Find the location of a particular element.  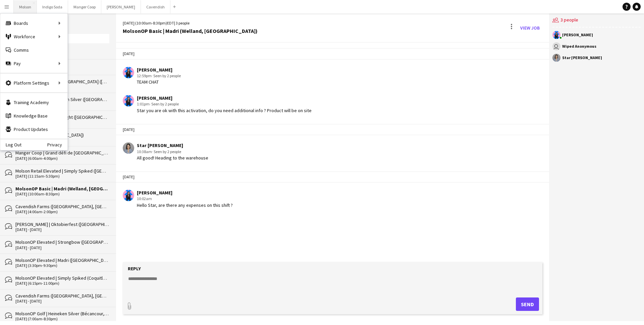

div: All good! Heading to the warehouse is located at coordinates (172, 157).